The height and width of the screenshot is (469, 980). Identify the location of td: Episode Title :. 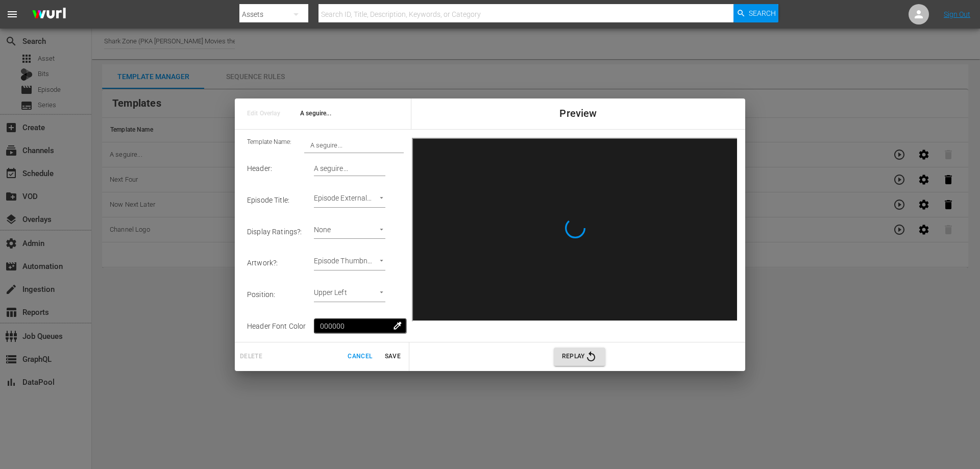
(280, 200).